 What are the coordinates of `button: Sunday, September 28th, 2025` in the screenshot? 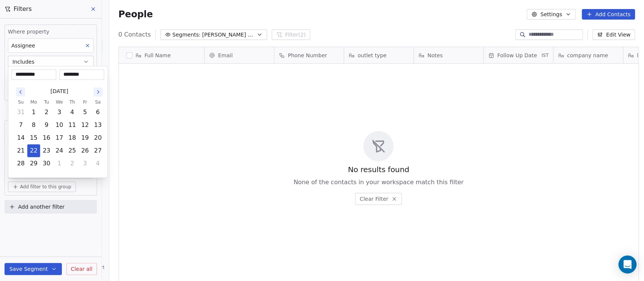 It's located at (21, 163).